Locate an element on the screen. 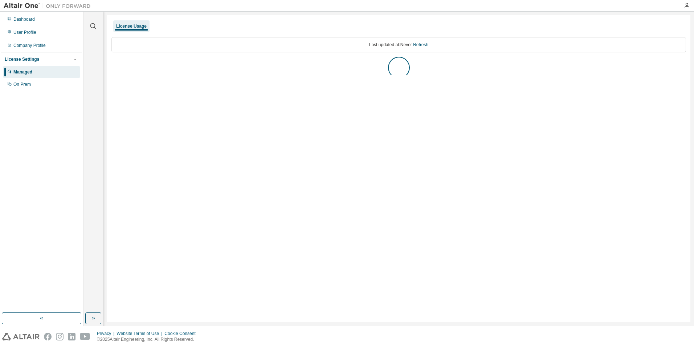 The width and height of the screenshot is (694, 347). div: Dashboard is located at coordinates (24, 19).